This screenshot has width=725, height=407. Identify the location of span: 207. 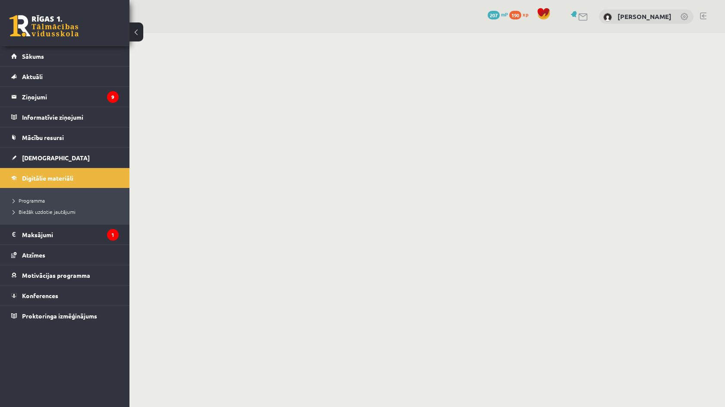
(494, 15).